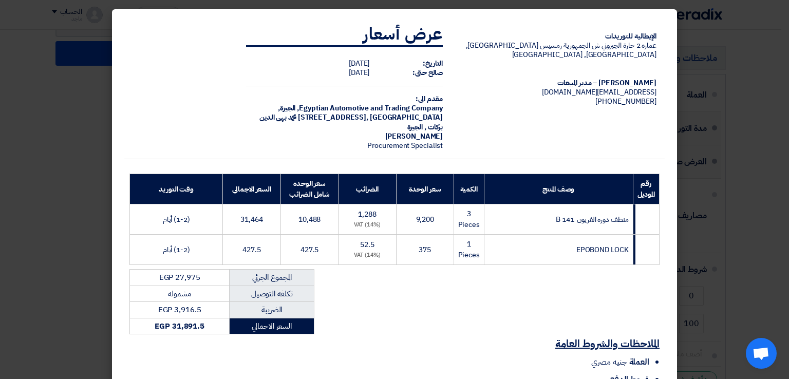 This screenshot has height=379, width=789. Describe the element at coordinates (180, 310) in the screenshot. I see `span: EGP 3,916.5` at that location.